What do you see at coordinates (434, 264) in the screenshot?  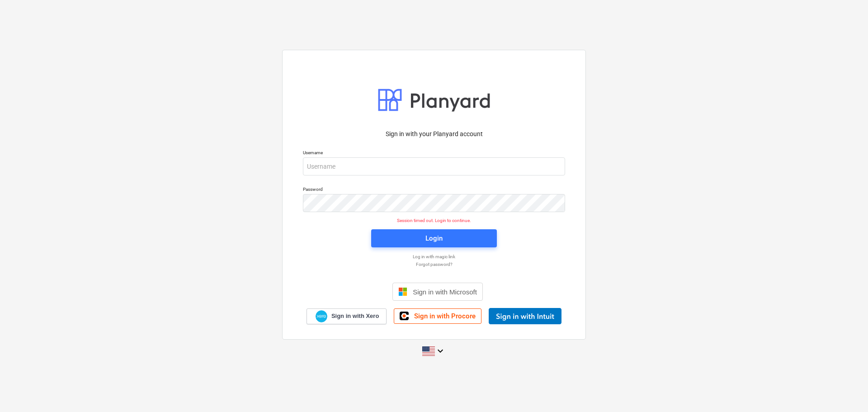 I see `p: Forgot password?` at bounding box center [434, 264].